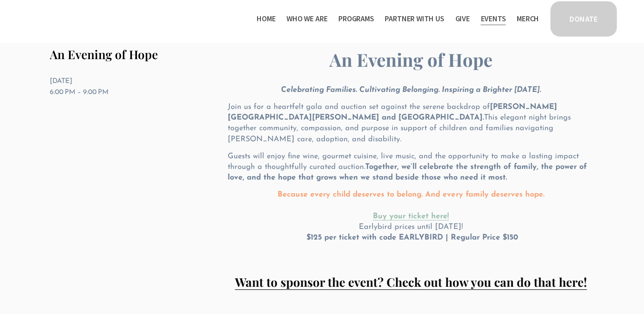 The width and height of the screenshot is (644, 314). What do you see at coordinates (131, 54) in the screenshot?
I see `h1: An Evening of Hope` at bounding box center [131, 54].